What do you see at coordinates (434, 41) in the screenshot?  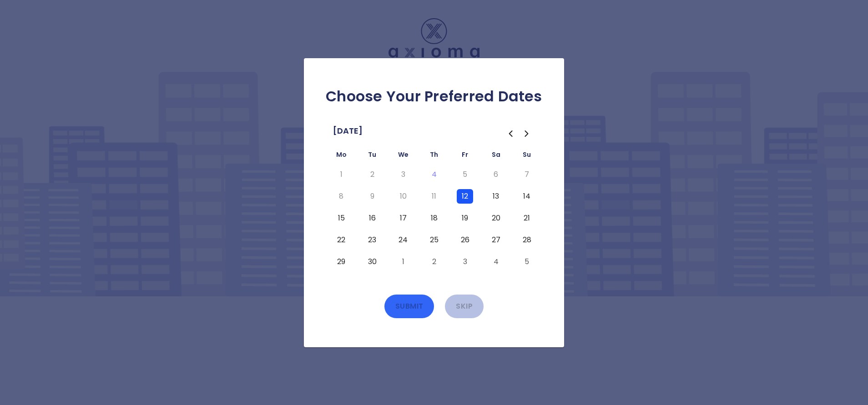 I see `img: Logo` at bounding box center [434, 41].